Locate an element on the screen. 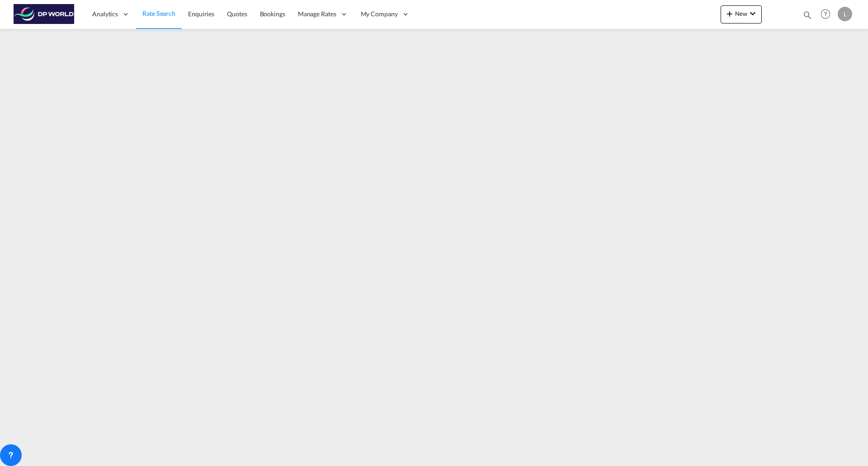 This screenshot has height=466, width=868. span: Rate Search is located at coordinates (158, 13).